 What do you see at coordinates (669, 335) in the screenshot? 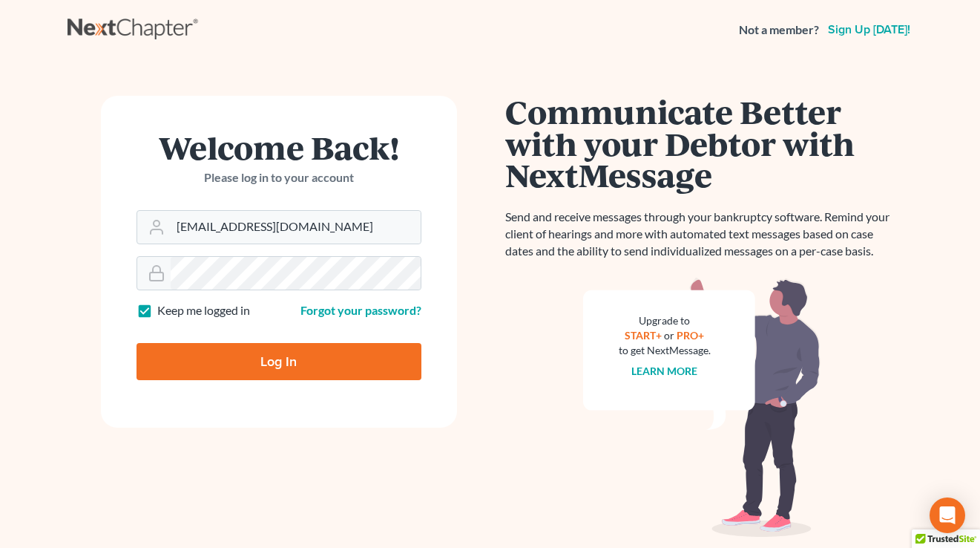
I see `span: or` at bounding box center [669, 335].